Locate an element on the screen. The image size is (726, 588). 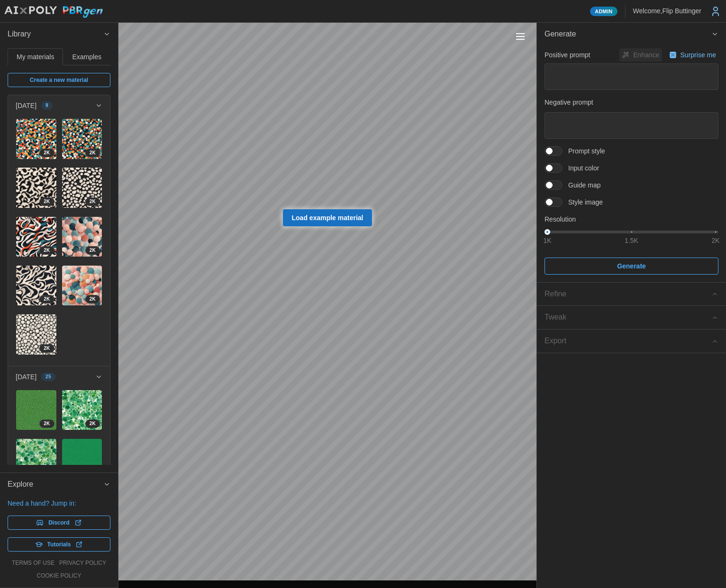
span: Library is located at coordinates (55, 34).